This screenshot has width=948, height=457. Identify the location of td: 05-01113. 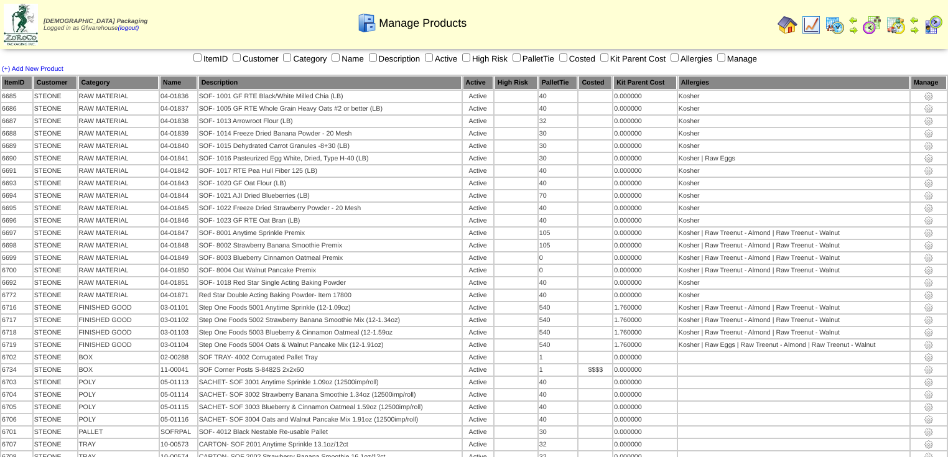
(179, 383).